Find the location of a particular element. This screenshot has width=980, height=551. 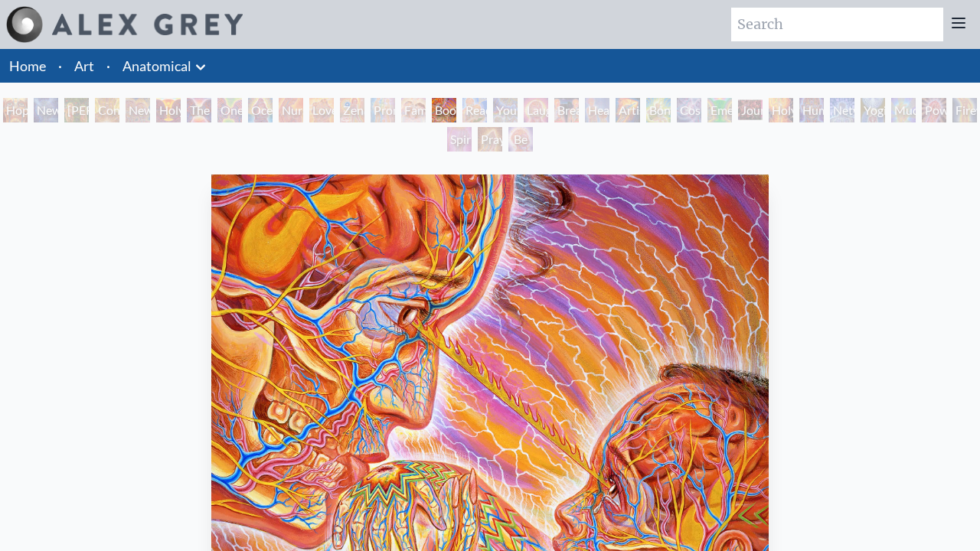

div: Spirit Animates the Flesh is located at coordinates (459, 139).